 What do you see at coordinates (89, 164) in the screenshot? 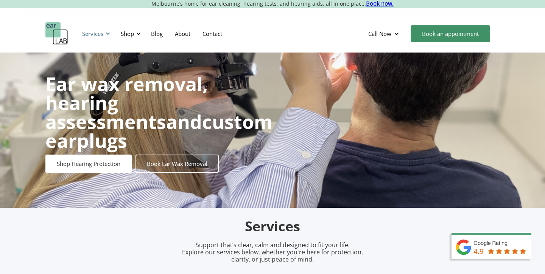
I see `a: Shop Hearing Protection` at bounding box center [89, 164].